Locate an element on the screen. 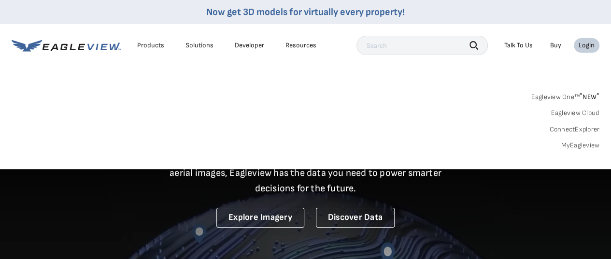  div: Products is located at coordinates (151, 45).